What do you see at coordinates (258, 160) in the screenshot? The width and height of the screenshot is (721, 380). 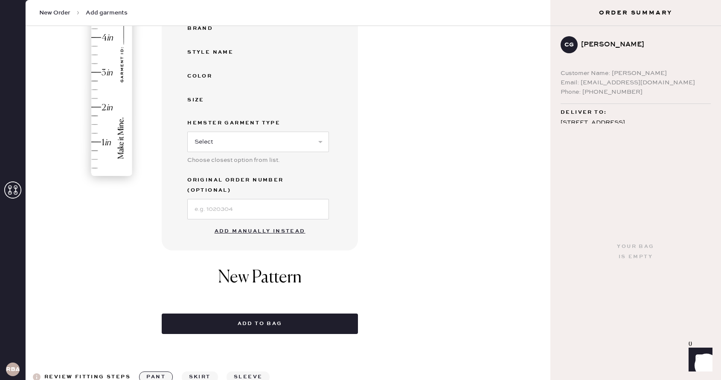 I see `div: Choose closest option from list.` at bounding box center [258, 160].